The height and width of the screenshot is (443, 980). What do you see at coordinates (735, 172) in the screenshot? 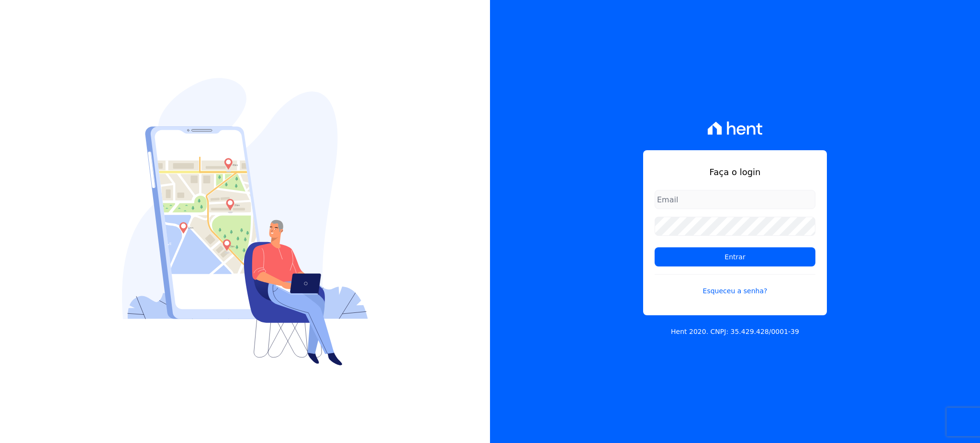
I see `h1: Faça o login` at bounding box center [735, 172].